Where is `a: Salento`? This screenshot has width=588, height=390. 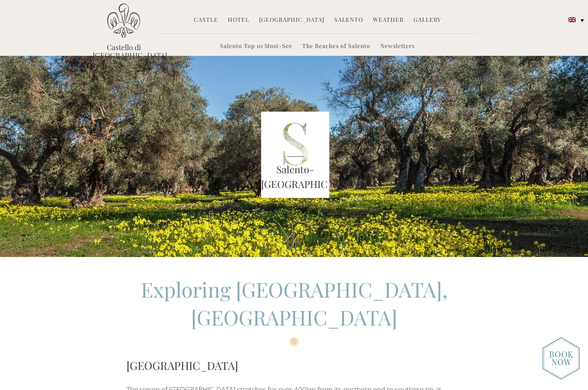 a: Salento is located at coordinates (349, 20).